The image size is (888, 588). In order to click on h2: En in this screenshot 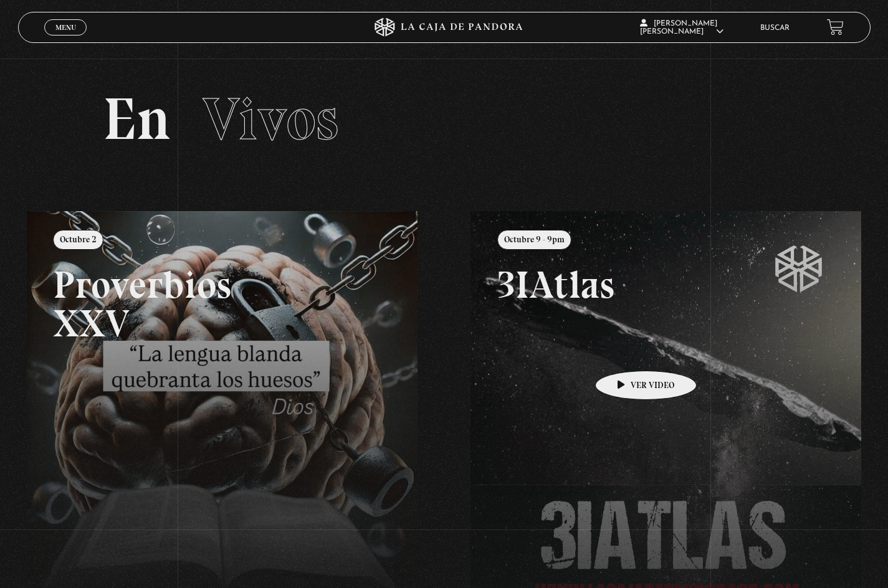, I will do `click(444, 119)`.